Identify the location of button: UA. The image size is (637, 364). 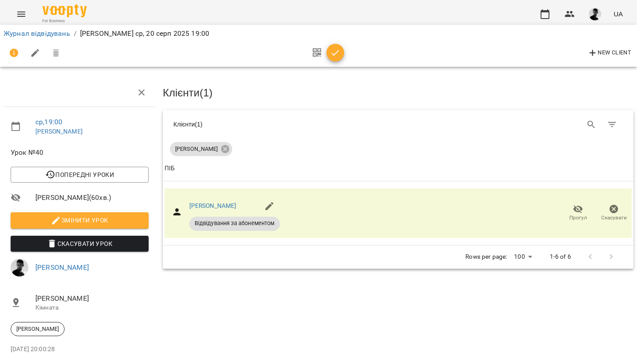
(618, 14).